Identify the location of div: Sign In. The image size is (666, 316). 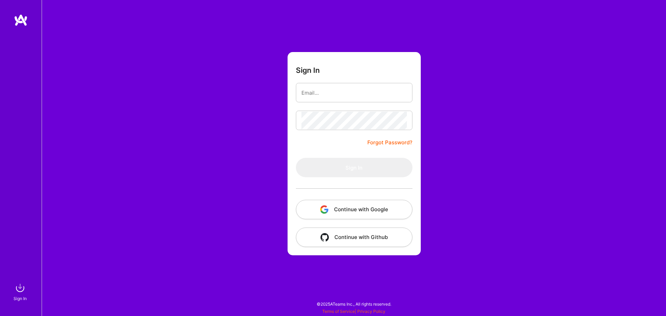
(20, 298).